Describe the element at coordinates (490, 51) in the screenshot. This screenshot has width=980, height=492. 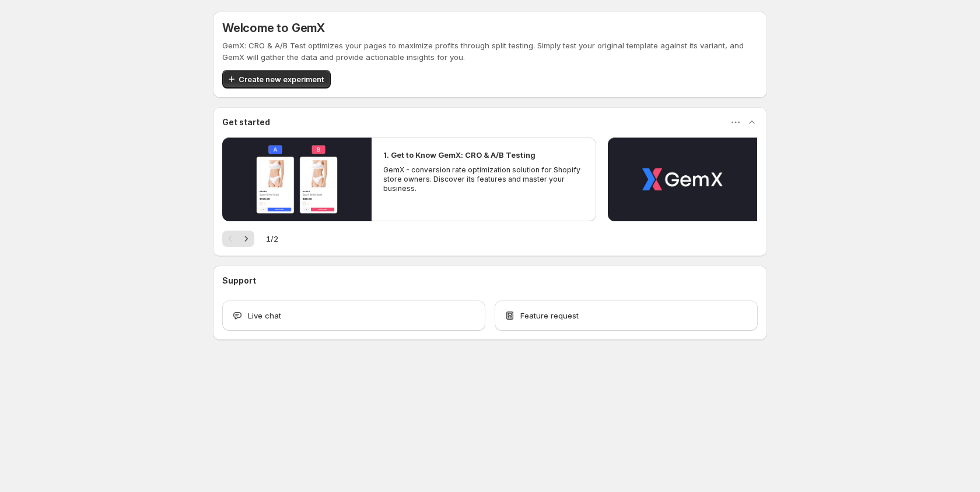
I see `p: GemX: CRO & A/B Test optimizes your pages to maximize profits through split testing. Simply test ...` at that location.